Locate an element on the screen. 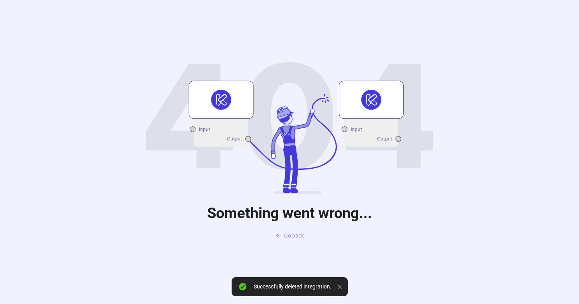  h1: Something went wrong... is located at coordinates (289, 213).